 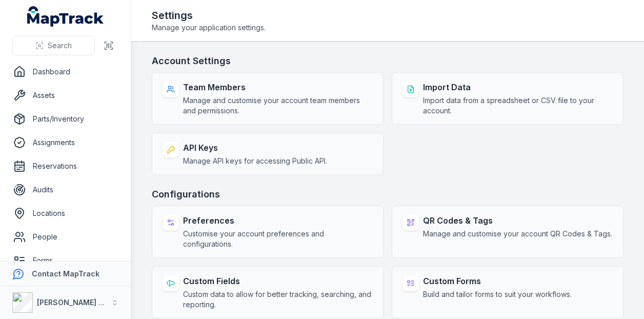 What do you see at coordinates (518, 106) in the screenshot?
I see `span: Import data from a spreadsheet or CSV file to your account.` at bounding box center [518, 106].